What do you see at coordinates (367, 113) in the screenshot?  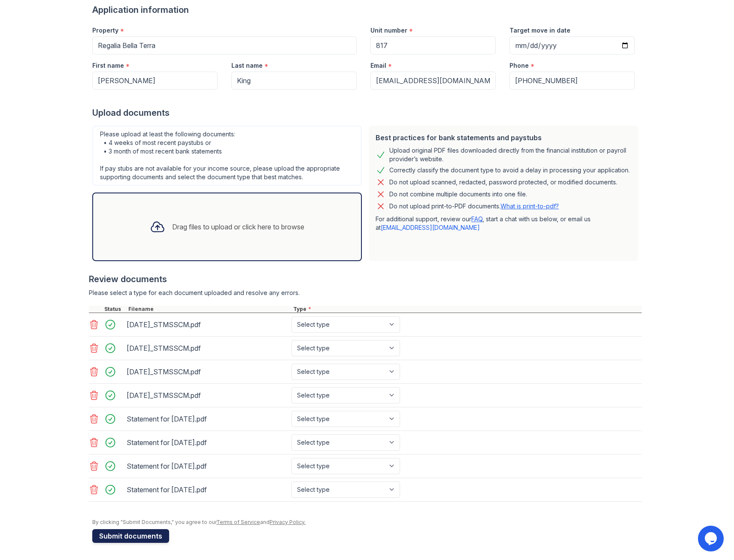 I see `div: Upload documents` at bounding box center [367, 113].